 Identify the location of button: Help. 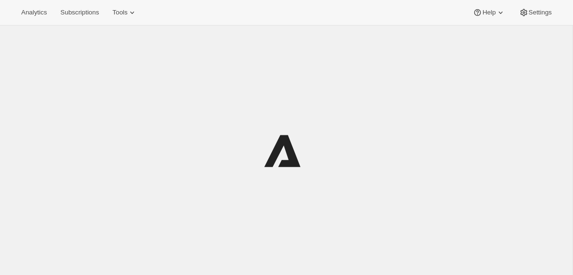
(489, 13).